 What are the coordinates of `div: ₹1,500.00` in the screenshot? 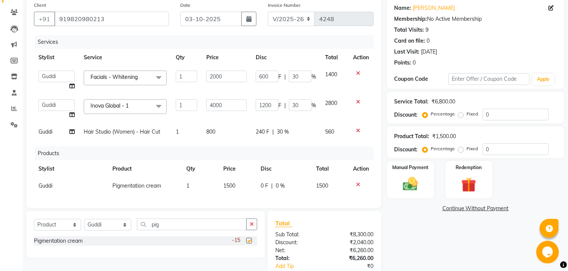 It's located at (444, 136).